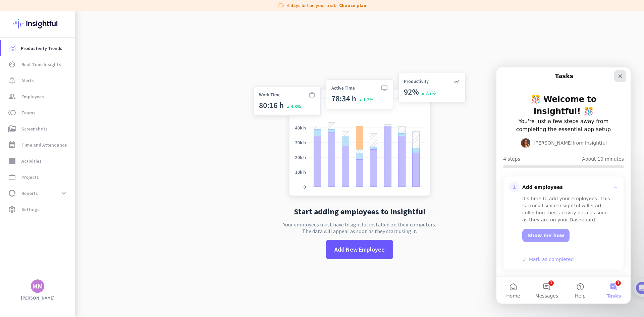 This screenshot has height=317, width=644. Describe the element at coordinates (50, 168) in the screenshot. I see `a: Show me how` at that location.